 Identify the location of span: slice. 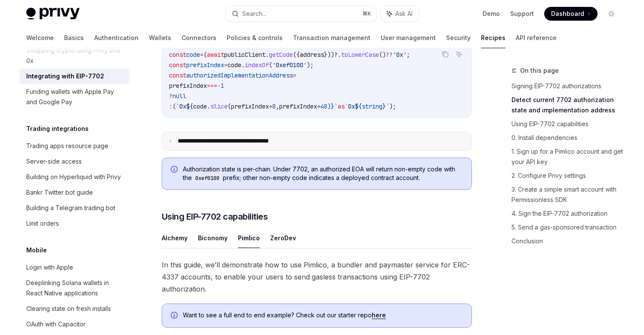
(219, 106).